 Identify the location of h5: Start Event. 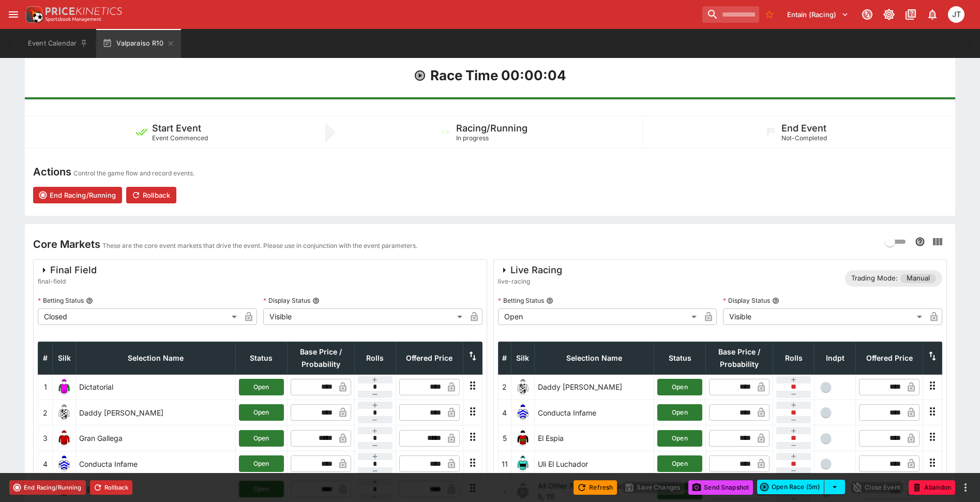
(176, 128).